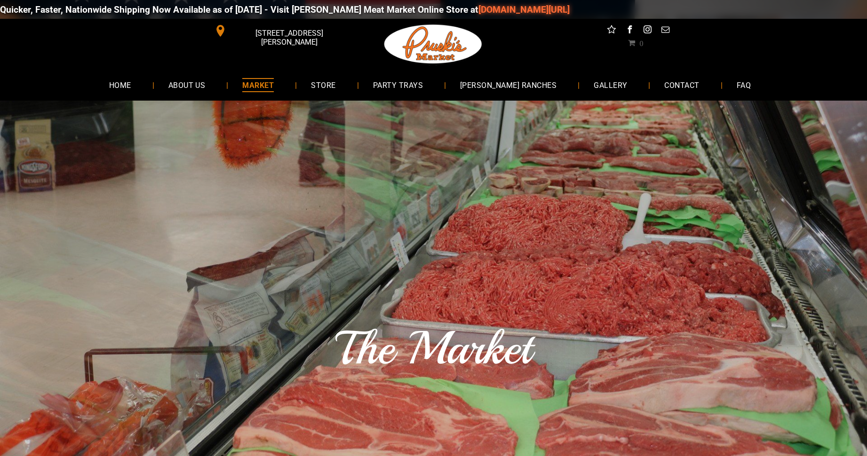 The width and height of the screenshot is (867, 456). I want to click on a: FAQ, so click(744, 85).